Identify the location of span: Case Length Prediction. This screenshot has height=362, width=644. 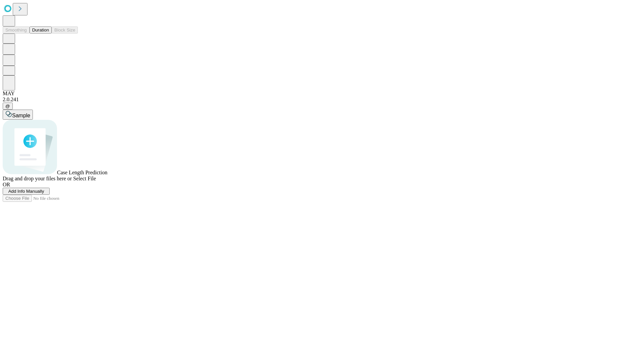
(82, 172).